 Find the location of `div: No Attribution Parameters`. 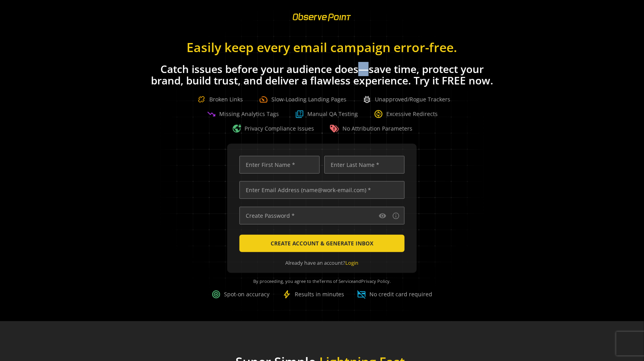

div: No Attribution Parameters is located at coordinates (371, 129).